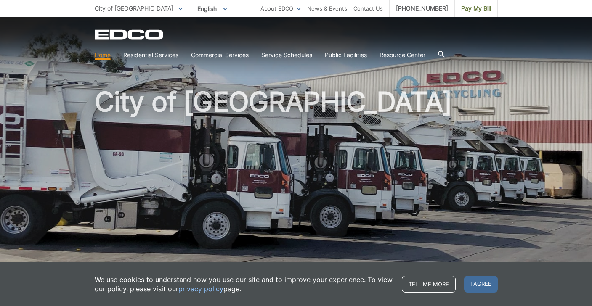 The image size is (592, 306). What do you see at coordinates (103, 55) in the screenshot?
I see `a: Home` at bounding box center [103, 55].